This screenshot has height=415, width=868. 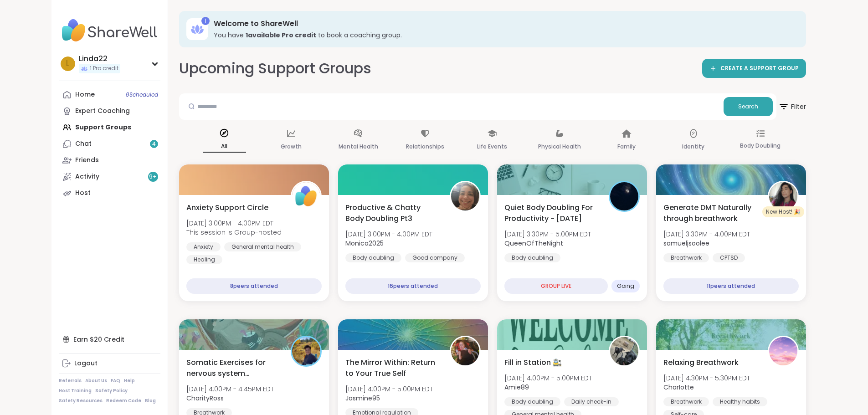 I want to click on div: Expert Coaching, so click(x=102, y=111).